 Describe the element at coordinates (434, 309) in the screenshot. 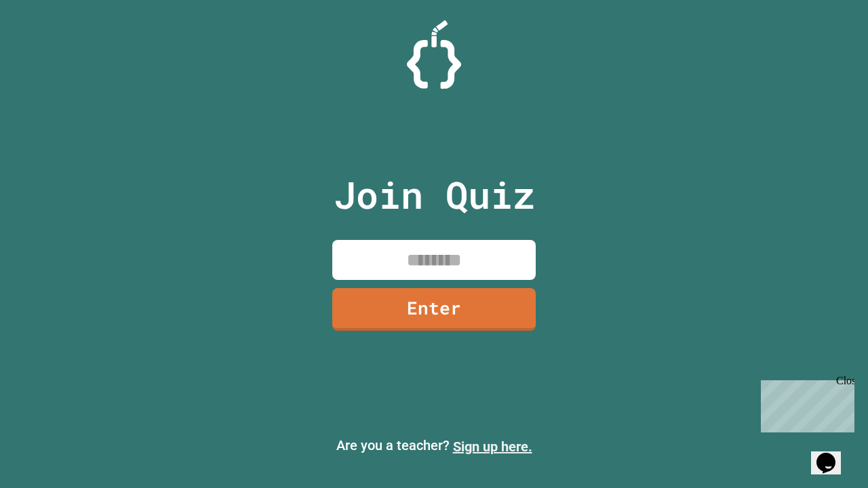

I see `a: Enter` at that location.